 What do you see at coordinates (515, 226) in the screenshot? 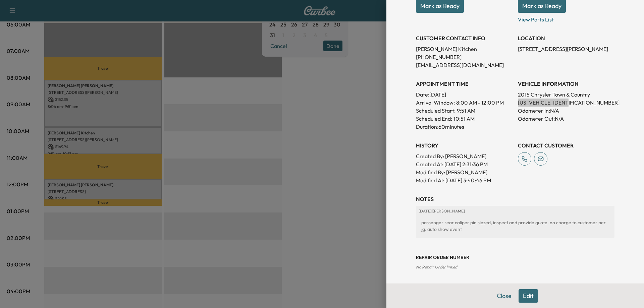
I see `div: passenger rear caliper pin siezed, inspect and provide quote. no charge to customer per jg. auto ...` at bounding box center [515, 226].